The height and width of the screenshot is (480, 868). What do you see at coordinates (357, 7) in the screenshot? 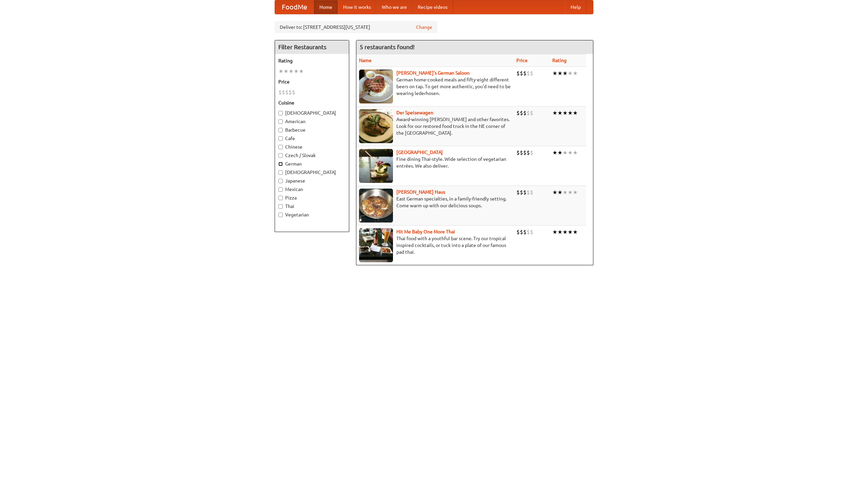
I see `a: How it works` at bounding box center [357, 7].